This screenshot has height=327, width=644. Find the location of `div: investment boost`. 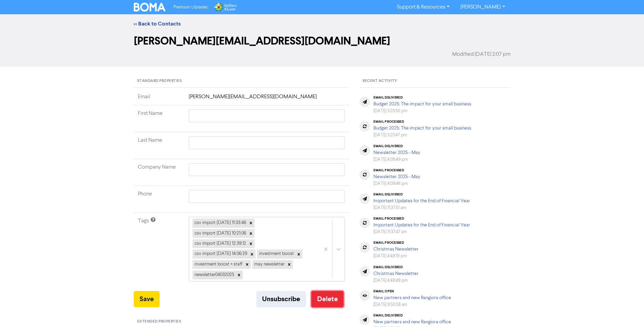

div: investment boost is located at coordinates (276, 254).